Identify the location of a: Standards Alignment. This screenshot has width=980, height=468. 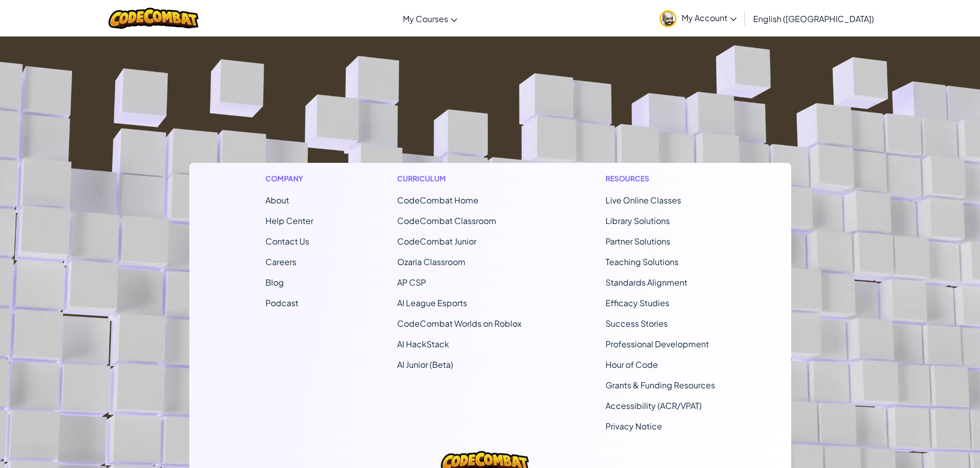
(646, 282).